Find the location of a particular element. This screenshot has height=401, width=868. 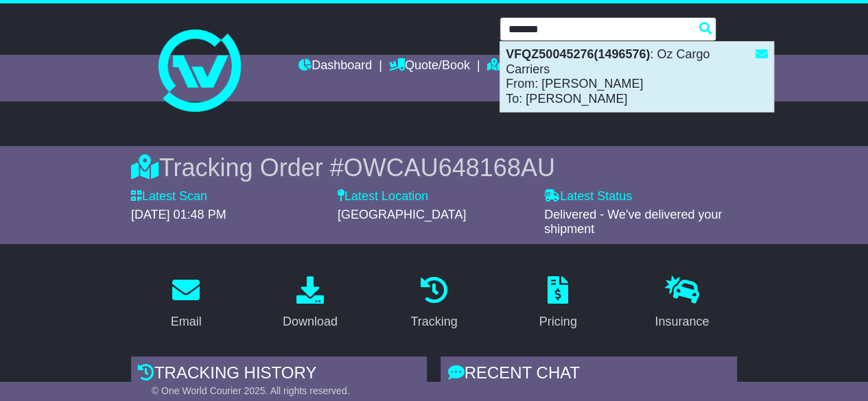

div: Download is located at coordinates (310, 322).